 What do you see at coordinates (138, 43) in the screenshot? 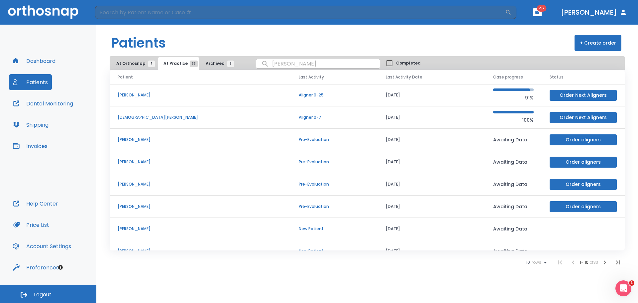
I see `h1: Patients` at bounding box center [138, 43].